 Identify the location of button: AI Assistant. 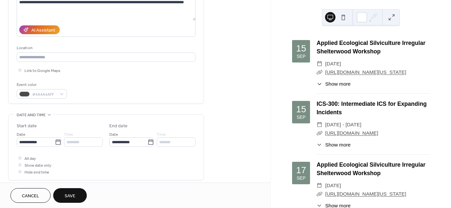
(39, 30).